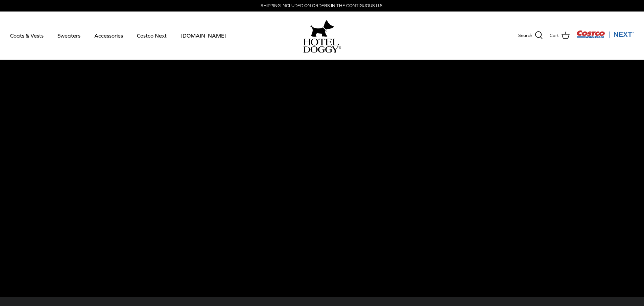 The width and height of the screenshot is (644, 306). What do you see at coordinates (605, 37) in the screenshot?
I see `a: Visit Costco Next` at bounding box center [605, 37].